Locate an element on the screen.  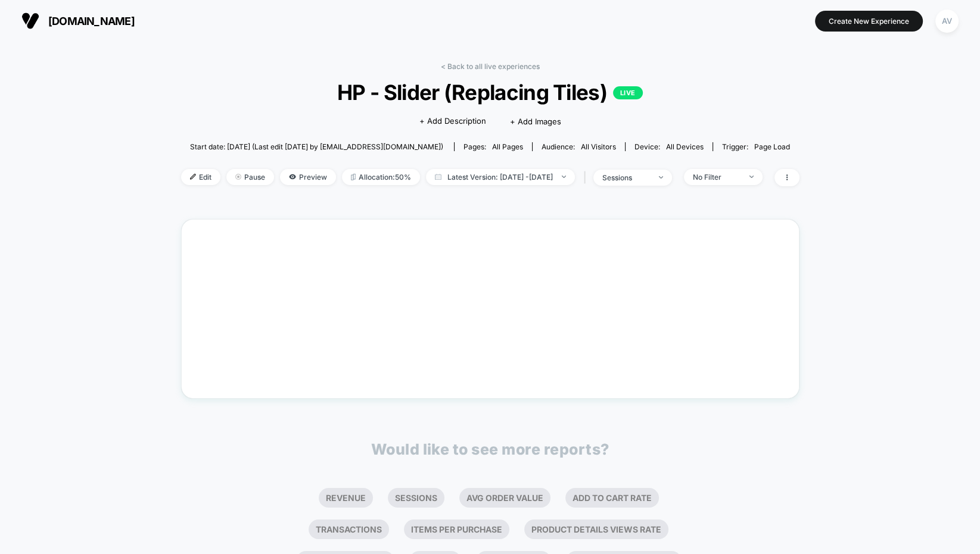
span: + Add Description is located at coordinates (452, 121).